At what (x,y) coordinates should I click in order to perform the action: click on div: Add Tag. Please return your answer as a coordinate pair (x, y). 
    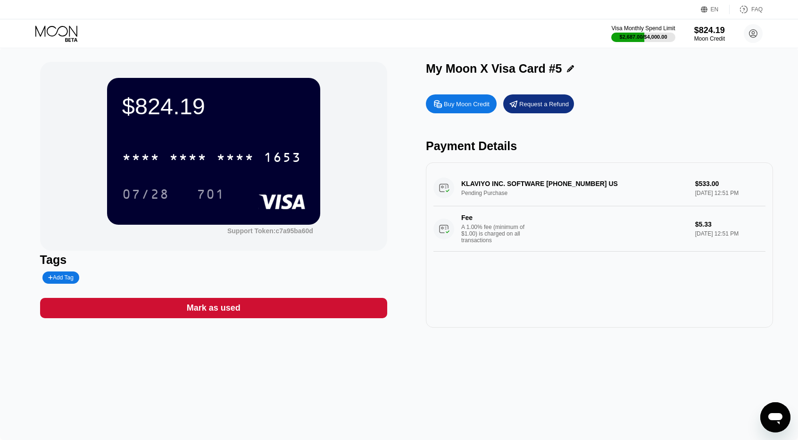
    Looking at the image, I should click on (61, 277).